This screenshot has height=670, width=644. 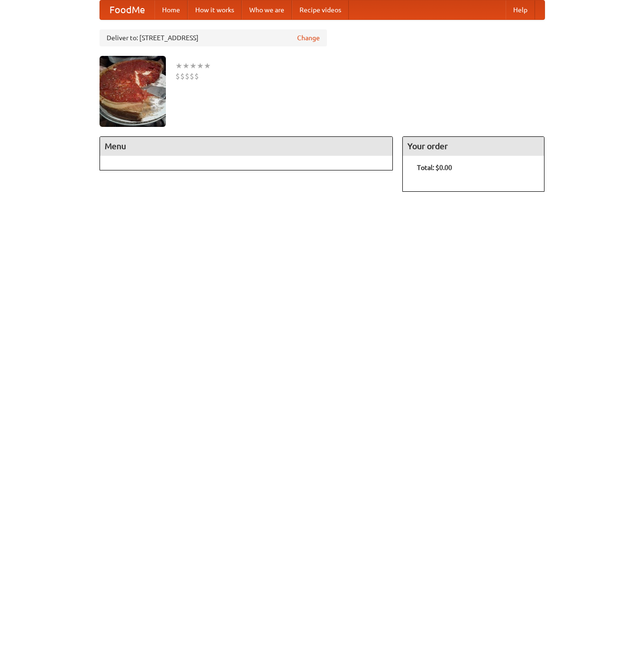 I want to click on h4: Your order, so click(x=473, y=147).